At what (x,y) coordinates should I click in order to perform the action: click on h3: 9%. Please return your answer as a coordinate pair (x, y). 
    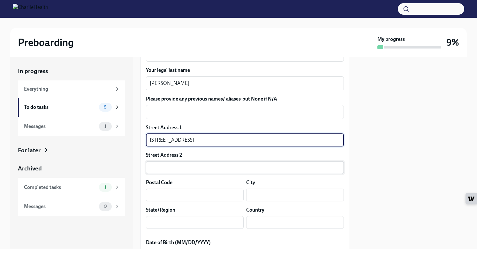
    Looking at the image, I should click on (453, 42).